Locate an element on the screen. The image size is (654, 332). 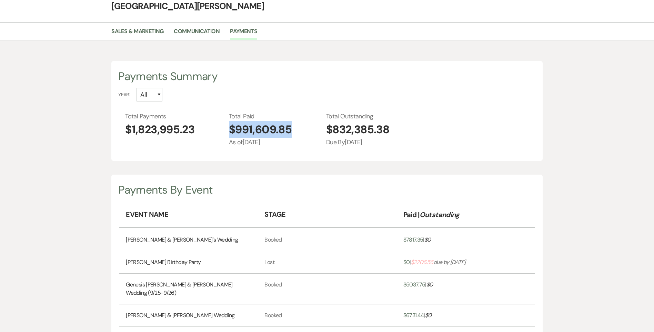
div: Payments By Event is located at coordinates (327, 190).